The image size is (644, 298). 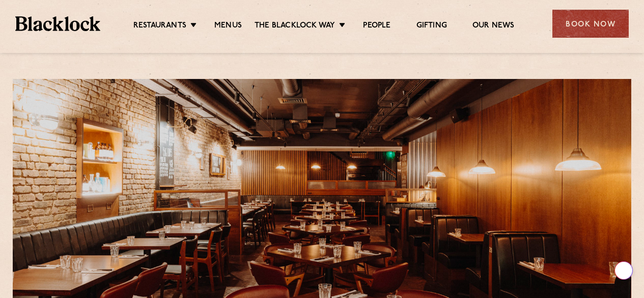 I want to click on img: BL_Textured_Logo-footer-cropped.svg, so click(x=58, y=24).